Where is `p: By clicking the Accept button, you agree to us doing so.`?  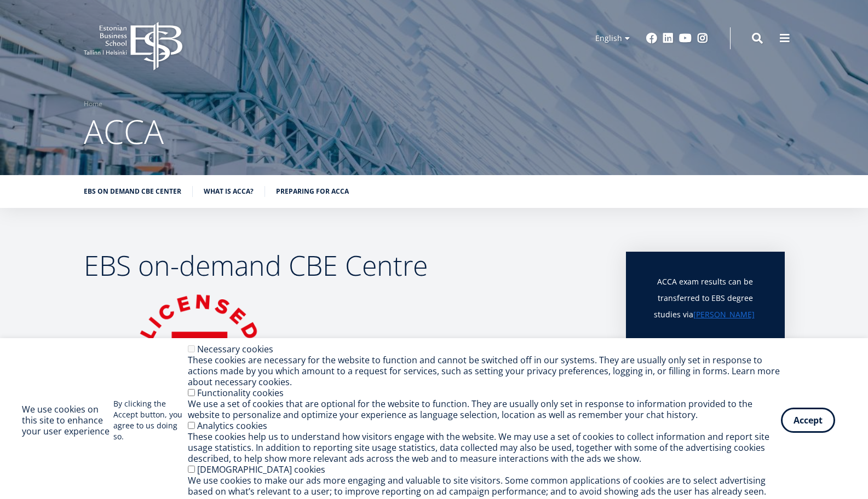
p: By clicking the Accept button, you agree to us doing so. is located at coordinates (151, 420).